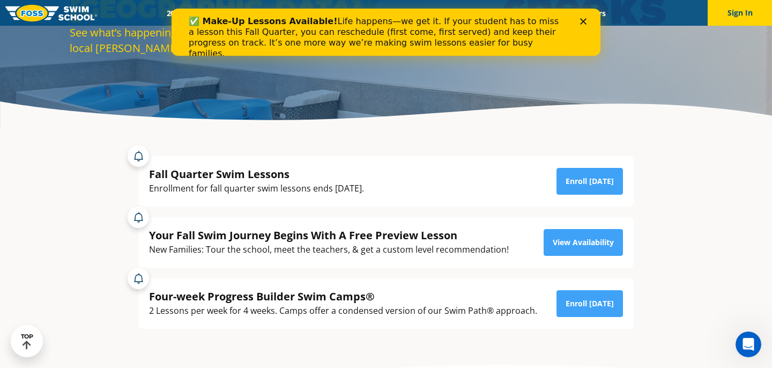  Describe the element at coordinates (414, 13) in the screenshot. I see `div: Close` at that location.